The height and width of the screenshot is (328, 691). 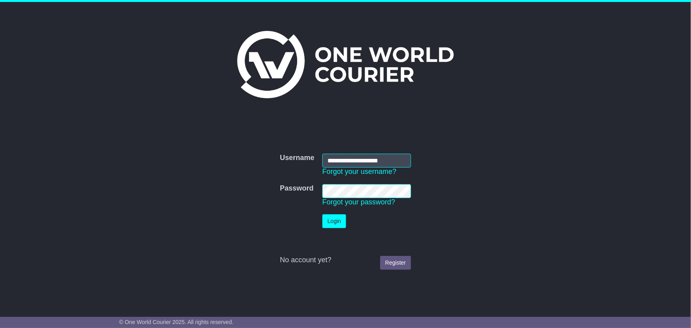 I want to click on img: One World, so click(x=345, y=65).